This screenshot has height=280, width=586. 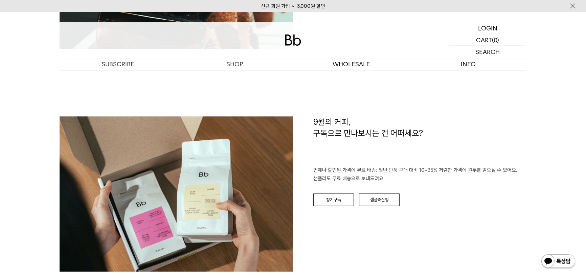 What do you see at coordinates (118, 64) in the screenshot?
I see `p: SUBSCRIBE` at bounding box center [118, 64].